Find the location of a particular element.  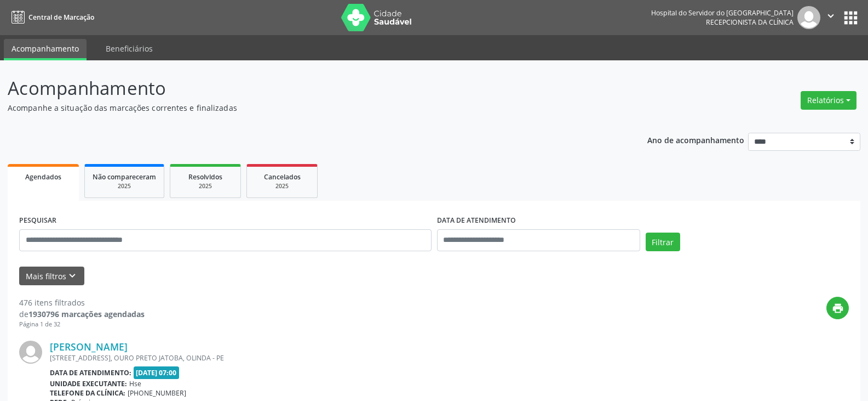

label: DATA DE ATENDIMENTO is located at coordinates (476, 220).